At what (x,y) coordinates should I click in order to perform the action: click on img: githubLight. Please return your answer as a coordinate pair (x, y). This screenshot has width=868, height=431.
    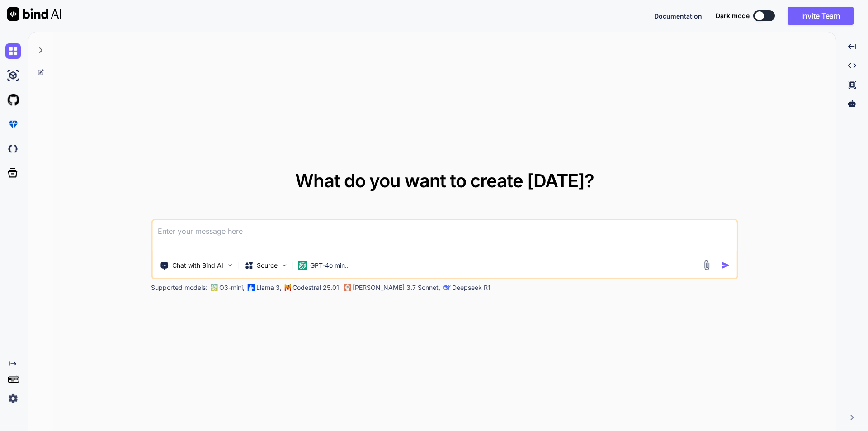
    Looking at the image, I should click on (13, 100).